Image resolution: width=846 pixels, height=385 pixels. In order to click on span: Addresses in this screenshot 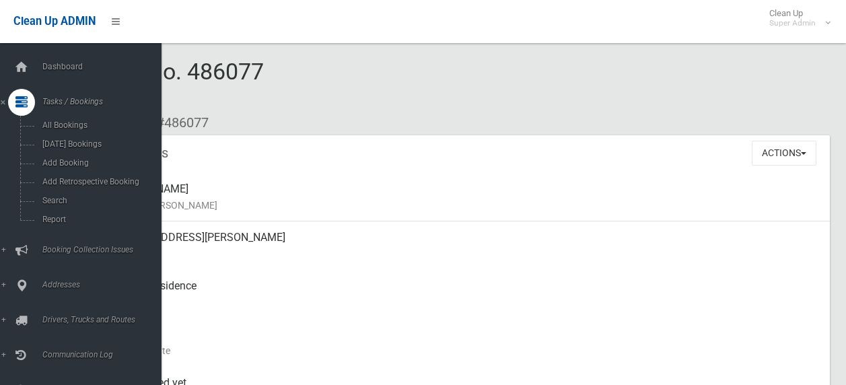, I will do `click(105, 285)`.